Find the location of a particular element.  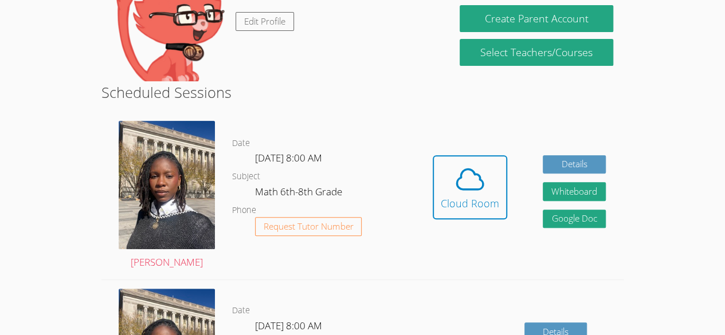

dt: Subject is located at coordinates (246, 177).